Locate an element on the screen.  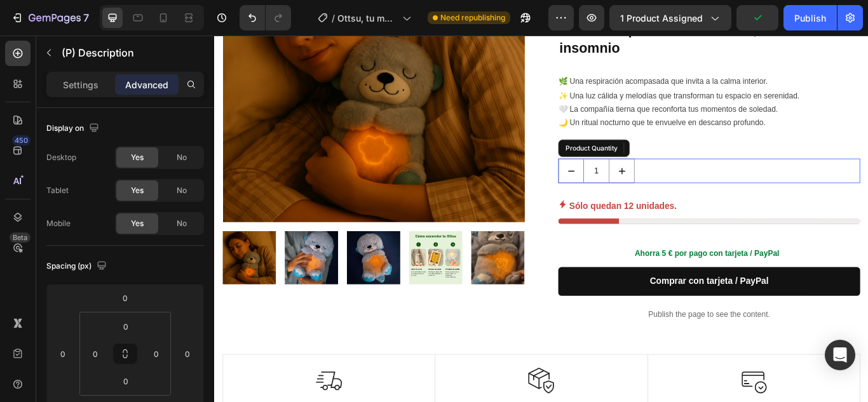
button: 1 product assigned is located at coordinates (670, 18).